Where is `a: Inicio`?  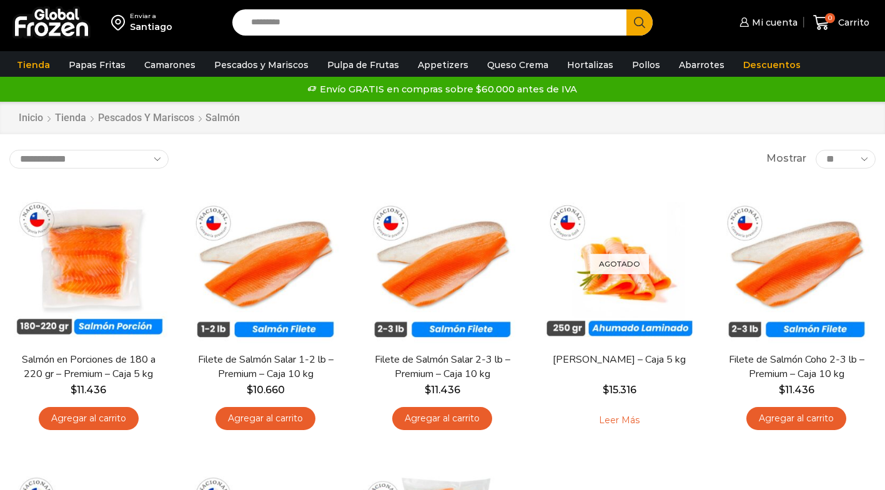 a: Inicio is located at coordinates (31, 118).